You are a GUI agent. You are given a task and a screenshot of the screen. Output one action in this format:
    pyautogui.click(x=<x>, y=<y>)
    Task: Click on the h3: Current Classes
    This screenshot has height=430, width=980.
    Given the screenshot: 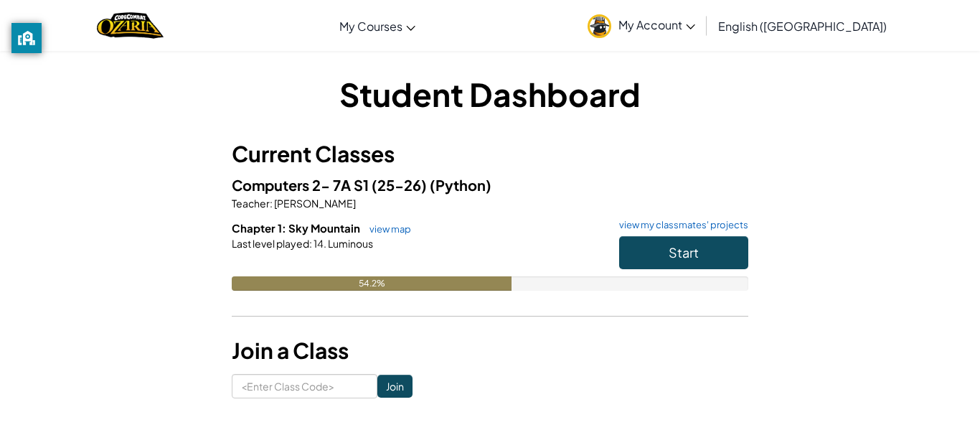 What is the action you would take?
    pyautogui.click(x=490, y=154)
    